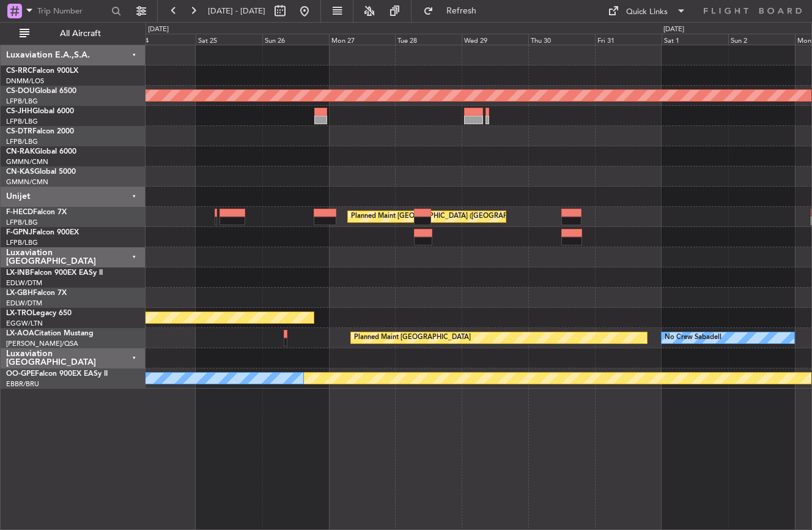 Image resolution: width=812 pixels, height=530 pixels. What do you see at coordinates (428, 39) in the screenshot?
I see `div: Tue 28` at bounding box center [428, 39].